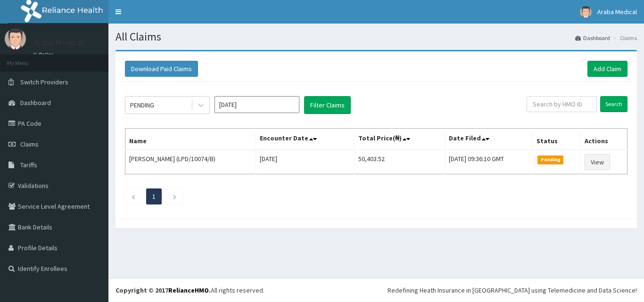 This screenshot has height=302, width=644. What do you see at coordinates (624, 38) in the screenshot?
I see `li: Claims` at bounding box center [624, 38].